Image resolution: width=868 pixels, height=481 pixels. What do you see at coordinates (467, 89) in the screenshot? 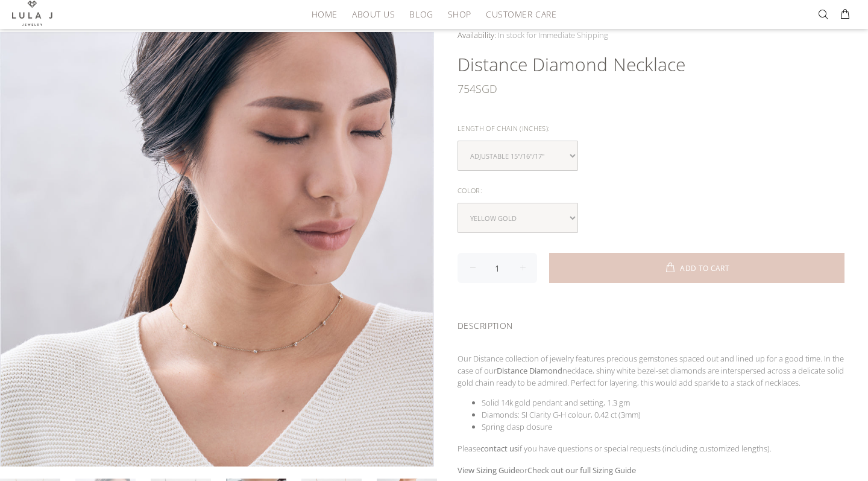
I see `span: 754` at bounding box center [467, 89].